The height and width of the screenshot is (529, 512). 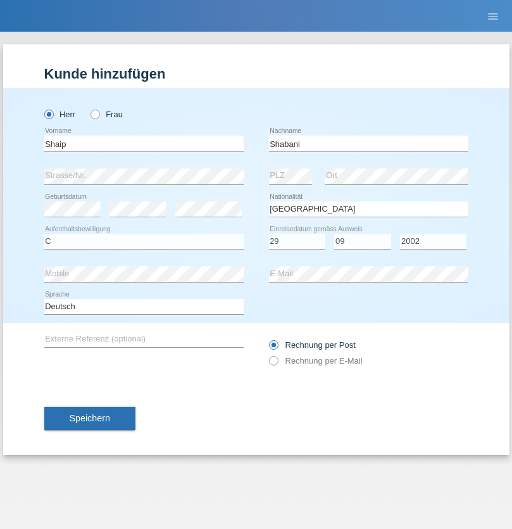 I want to click on input: Herr, so click(x=48, y=113).